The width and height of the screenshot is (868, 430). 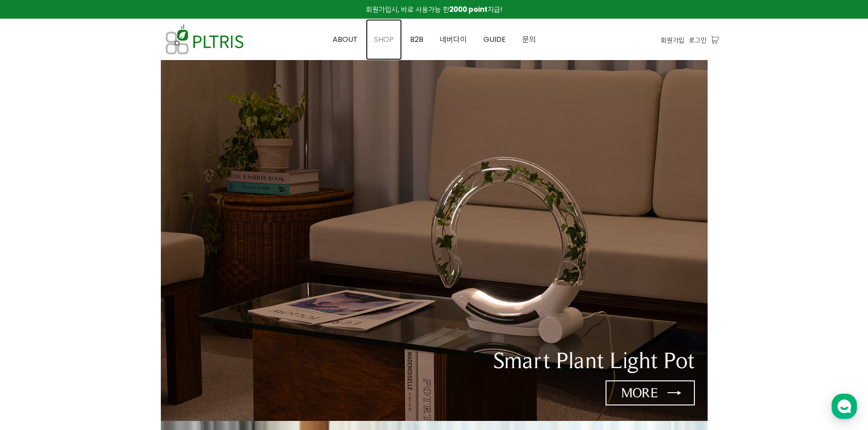 What do you see at coordinates (495, 39) in the screenshot?
I see `span: GUIDE` at bounding box center [495, 39].